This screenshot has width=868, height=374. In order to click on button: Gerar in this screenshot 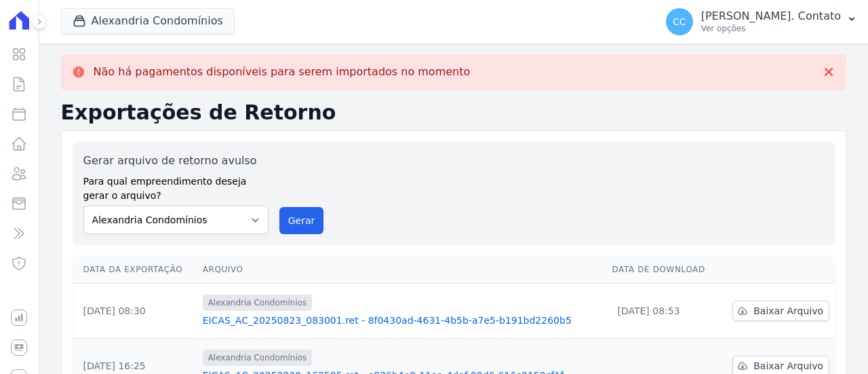, I will do `click(301, 221)`.